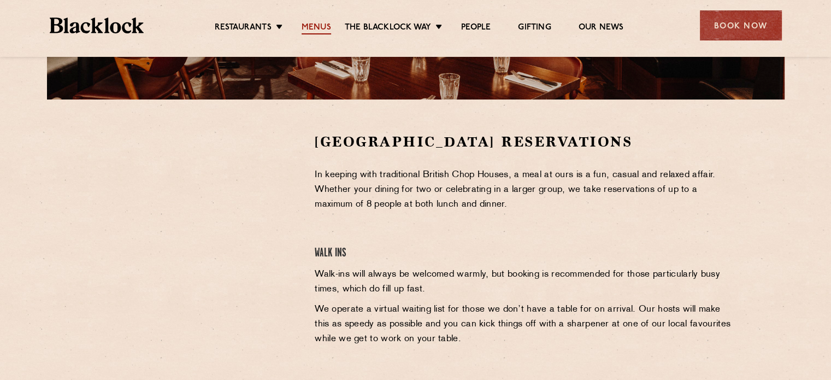  What do you see at coordinates (524, 253) in the screenshot?
I see `h4: Walk Ins` at bounding box center [524, 253].